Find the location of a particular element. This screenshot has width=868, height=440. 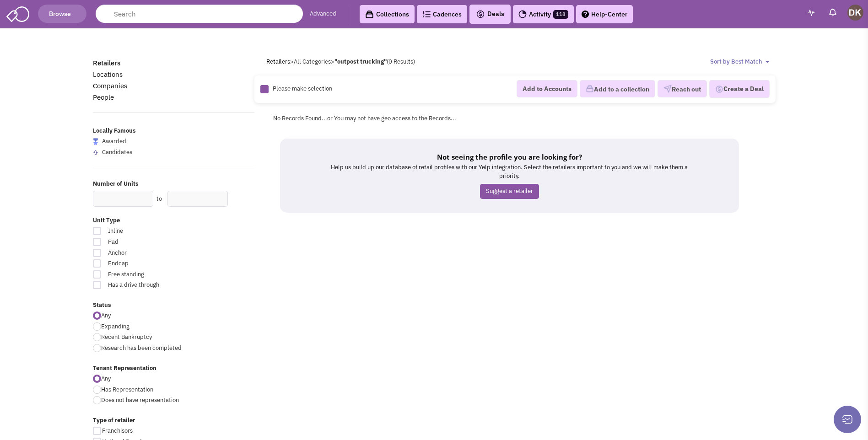

span: Please make selection is located at coordinates (303, 89).